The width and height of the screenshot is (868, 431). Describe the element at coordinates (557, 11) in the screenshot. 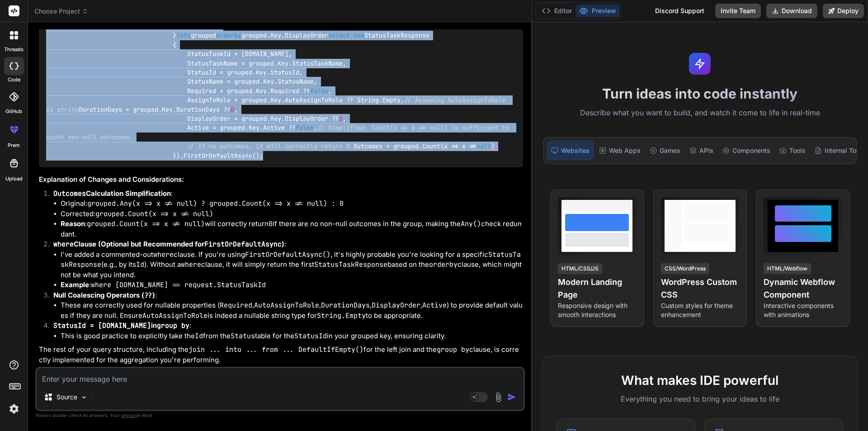

I see `button: Editor` at that location.